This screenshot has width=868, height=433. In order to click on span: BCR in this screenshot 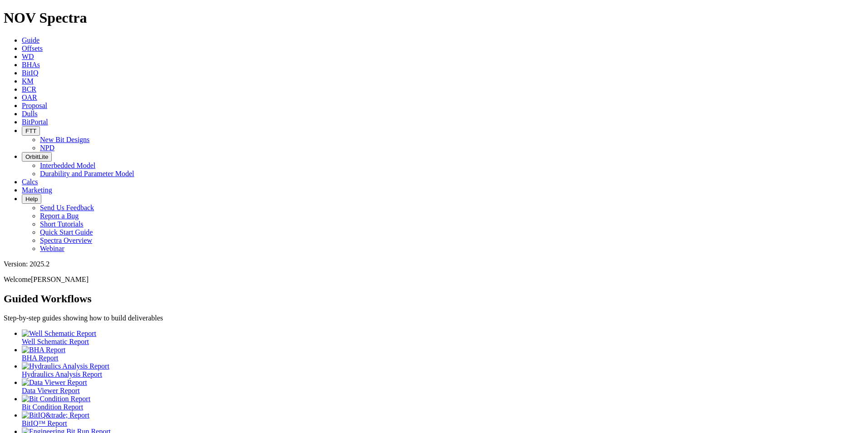, I will do `click(29, 89)`.